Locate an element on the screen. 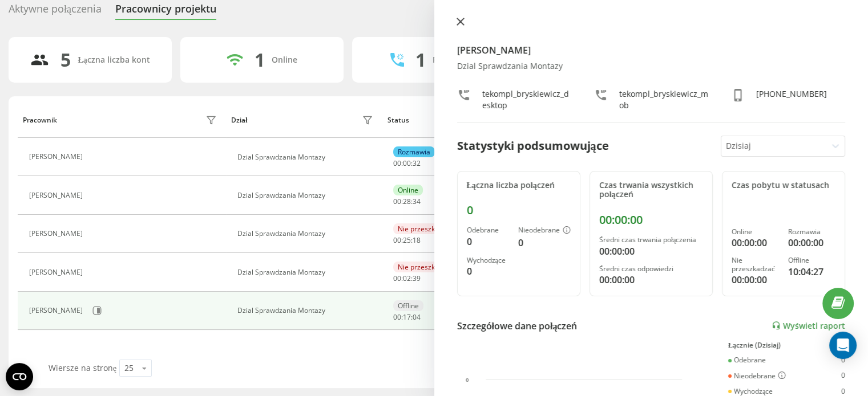 This screenshot has width=868, height=396. span: 25 is located at coordinates (407, 240).